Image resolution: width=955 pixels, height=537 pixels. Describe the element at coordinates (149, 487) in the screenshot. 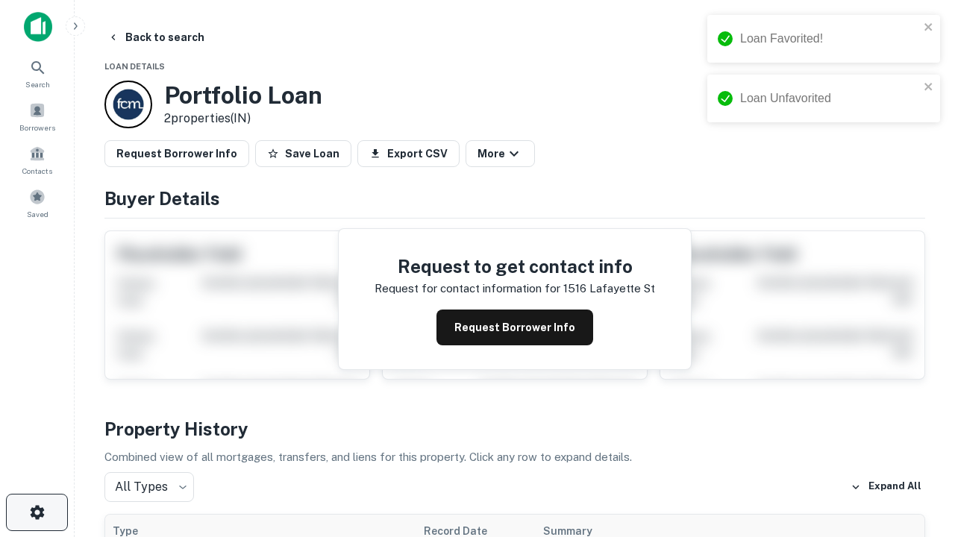

I see `div: All Types` at that location.